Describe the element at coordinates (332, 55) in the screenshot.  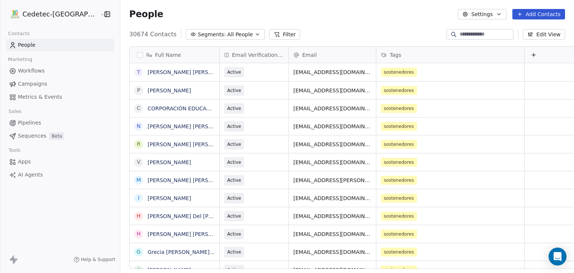
I see `div: Email` at that location.